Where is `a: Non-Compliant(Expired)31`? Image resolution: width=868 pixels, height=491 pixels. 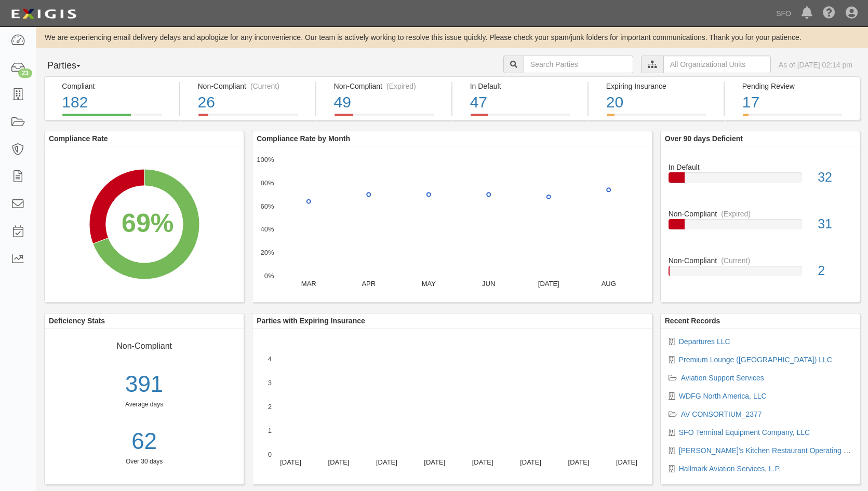 a: Non-Compliant(Expired)31 is located at coordinates (760, 232).